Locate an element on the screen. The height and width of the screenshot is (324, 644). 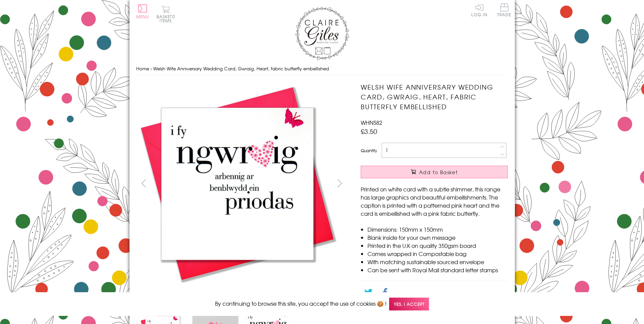
li: Comes wrapped in Compostable bag is located at coordinates (438, 254).